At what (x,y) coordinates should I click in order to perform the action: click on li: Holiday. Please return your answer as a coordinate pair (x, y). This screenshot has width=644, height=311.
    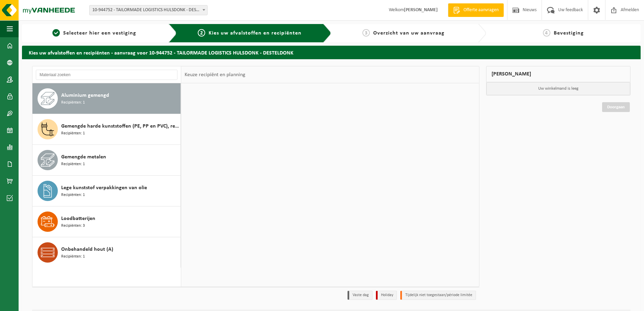
    Looking at the image, I should click on (386, 295).